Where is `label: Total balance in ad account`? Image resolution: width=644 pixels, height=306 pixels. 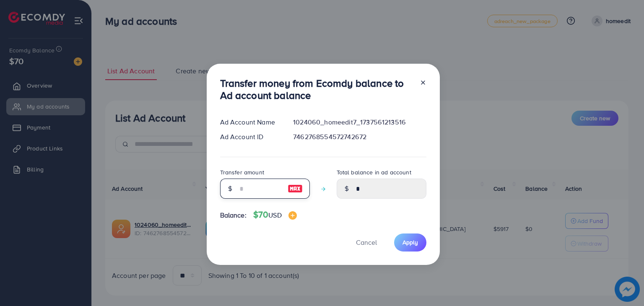 label: Total balance in ad account is located at coordinates (374, 172).